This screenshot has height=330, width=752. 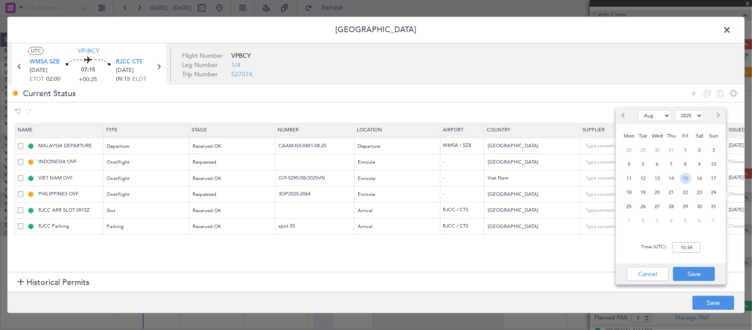 What do you see at coordinates (700, 164) in the screenshot?
I see `span: 9` at bounding box center [700, 164].